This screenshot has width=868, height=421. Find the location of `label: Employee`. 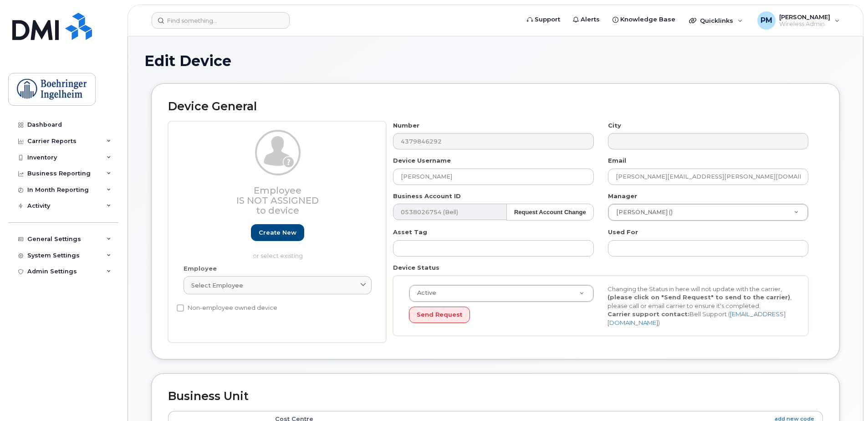

label: Employee is located at coordinates (200, 268).